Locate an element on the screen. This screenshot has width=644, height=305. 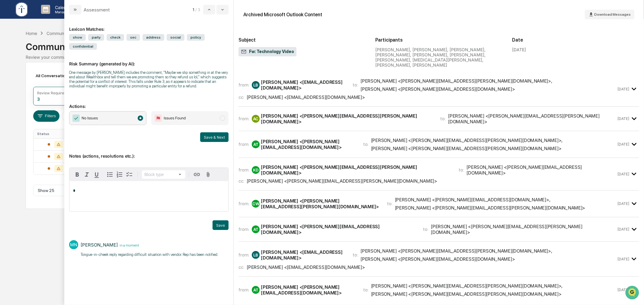
p: Risk Summary (generated by AI): is located at coordinates (149, 60).